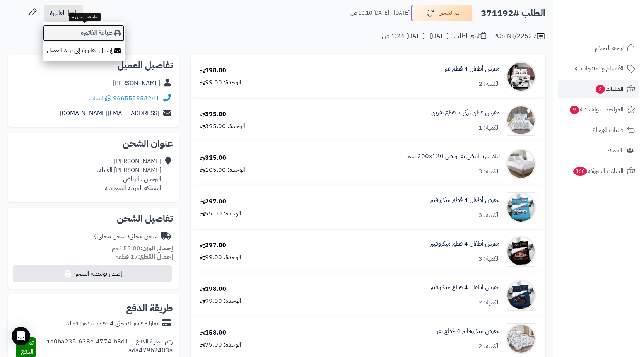 This screenshot has height=357, width=644. I want to click on span: الأقسام والمنتجات, so click(603, 68).